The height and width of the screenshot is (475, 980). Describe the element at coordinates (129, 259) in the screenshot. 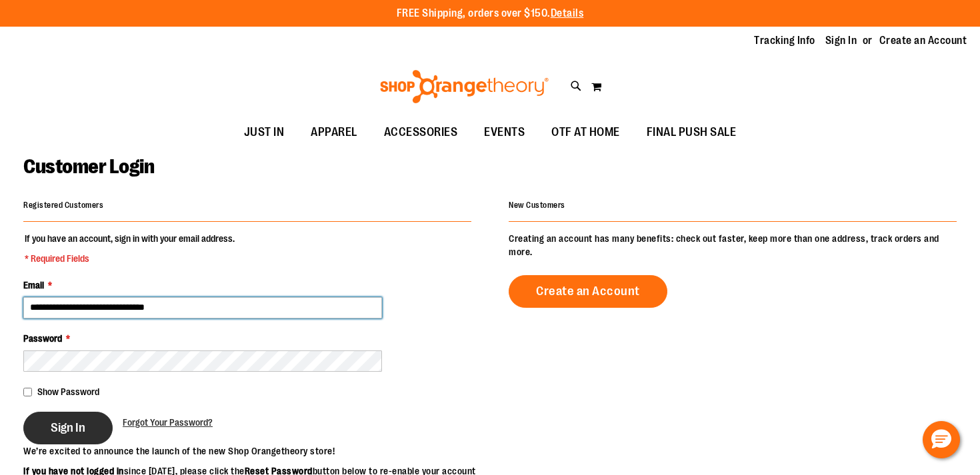

I see `span: * Required Fields` at that location.